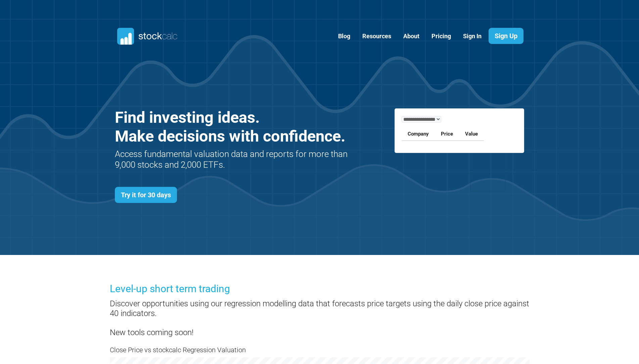  I want to click on a: Pricing, so click(442, 36).